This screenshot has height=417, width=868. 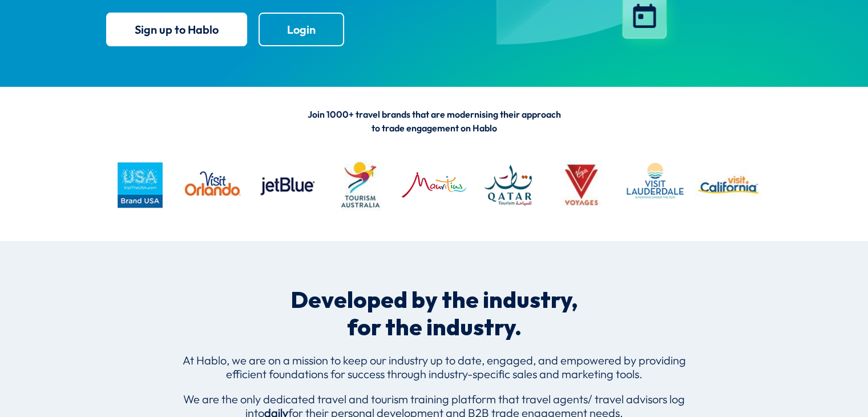 What do you see at coordinates (286, 185) in the screenshot?
I see `img: jetblue` at bounding box center [286, 185].